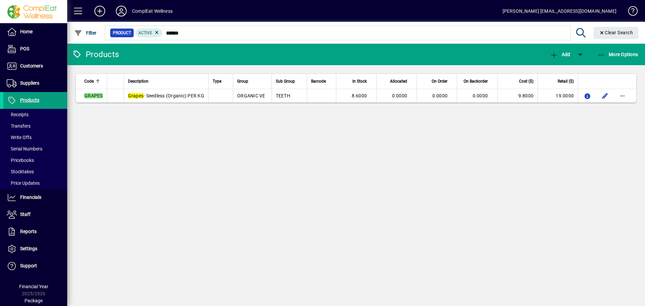 The image size is (645, 306). What do you see at coordinates (359, 96) in the screenshot?
I see `span: 8.6000` at bounding box center [359, 96].